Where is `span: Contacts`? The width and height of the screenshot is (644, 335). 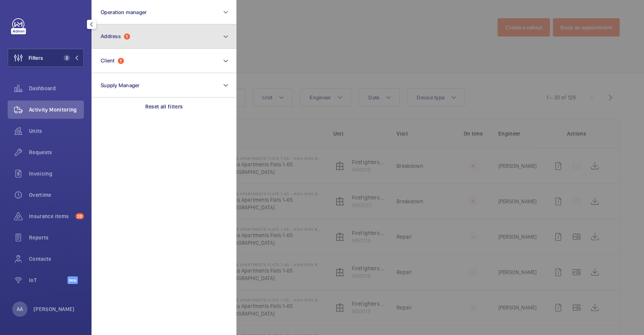
span: Contacts is located at coordinates (57, 259).